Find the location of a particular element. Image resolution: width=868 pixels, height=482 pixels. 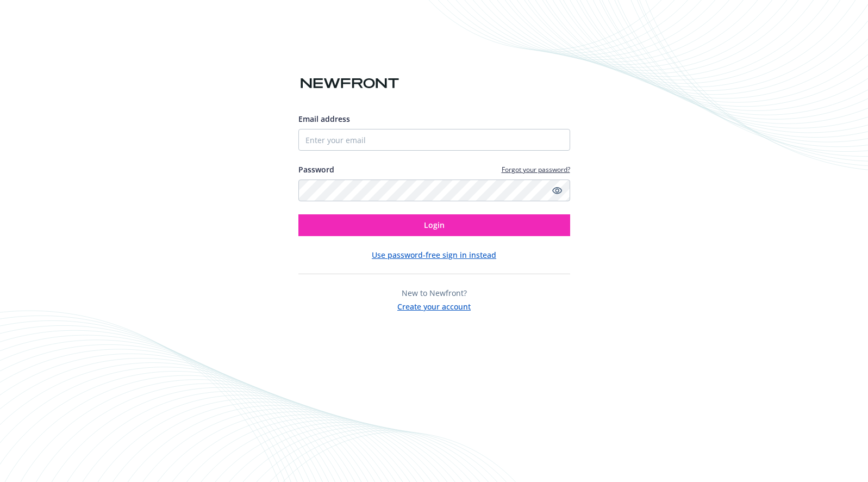

span: Login is located at coordinates (434, 224).